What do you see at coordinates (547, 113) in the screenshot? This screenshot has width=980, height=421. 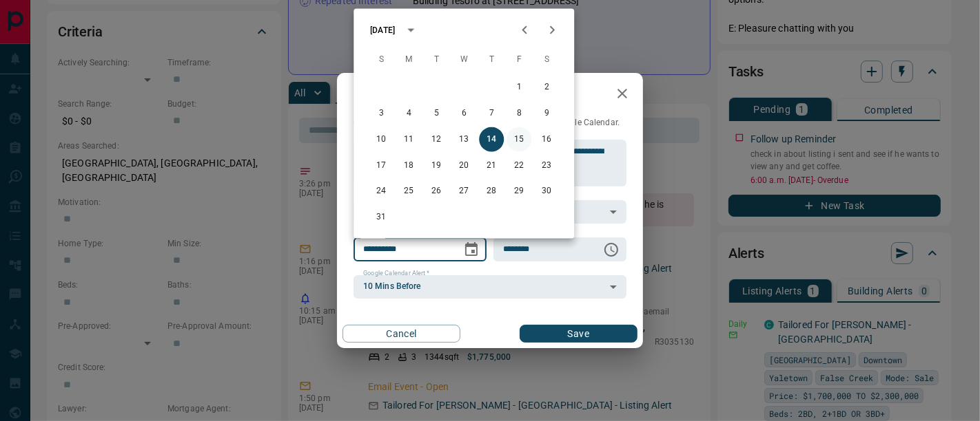 I see `button: 9` at bounding box center [547, 113].